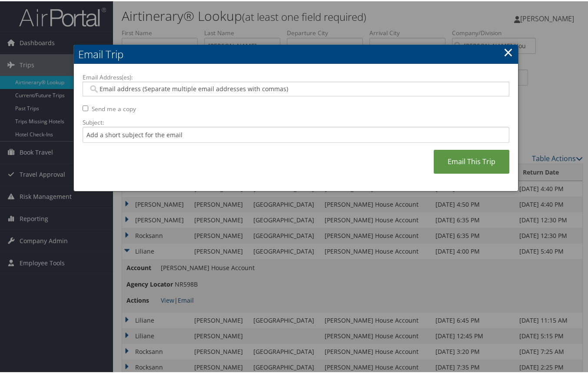  What do you see at coordinates (296, 53) in the screenshot?
I see `h2: Email Trip` at bounding box center [296, 53].